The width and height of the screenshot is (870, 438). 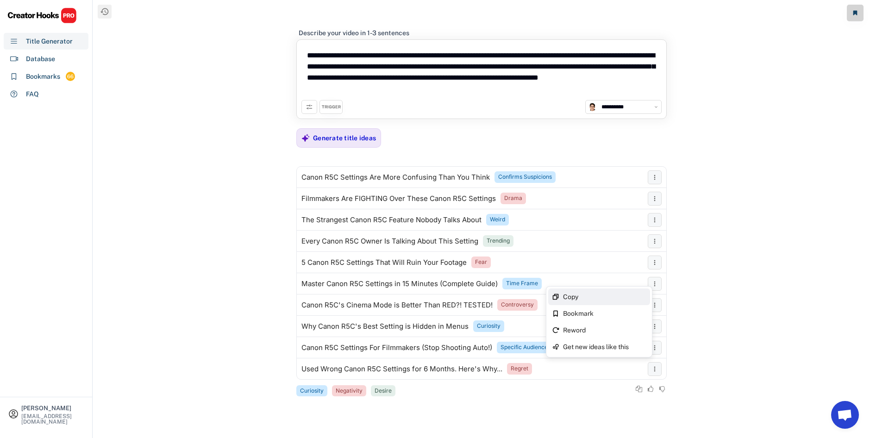 I want to click on div: Controversy, so click(x=517, y=305).